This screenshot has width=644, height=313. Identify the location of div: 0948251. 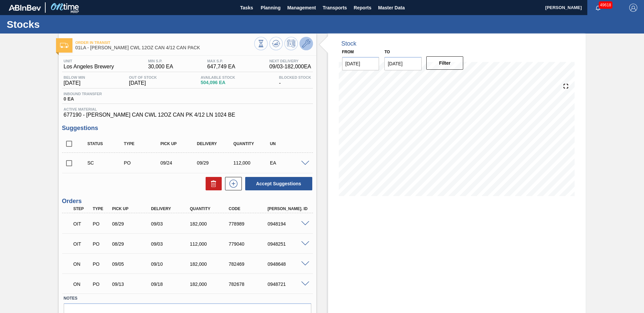
(288, 244).